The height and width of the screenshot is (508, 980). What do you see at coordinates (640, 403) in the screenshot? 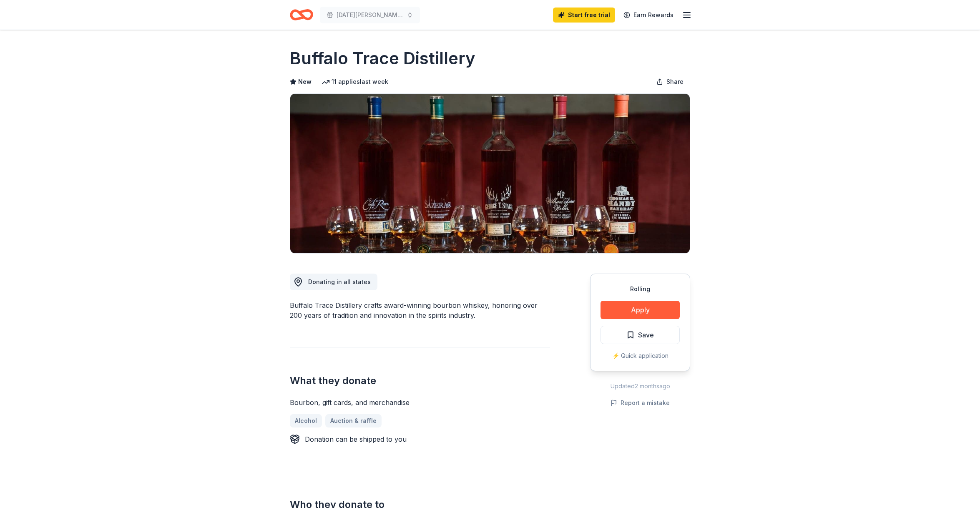
I see `button: Report a mistake` at bounding box center [640, 403].